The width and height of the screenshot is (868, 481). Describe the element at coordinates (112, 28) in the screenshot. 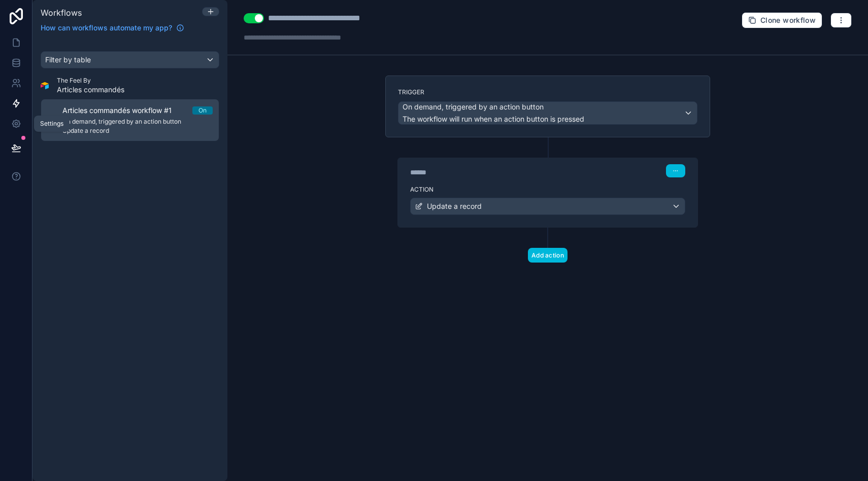

I see `a: How can workflows automate my app?` at that location.